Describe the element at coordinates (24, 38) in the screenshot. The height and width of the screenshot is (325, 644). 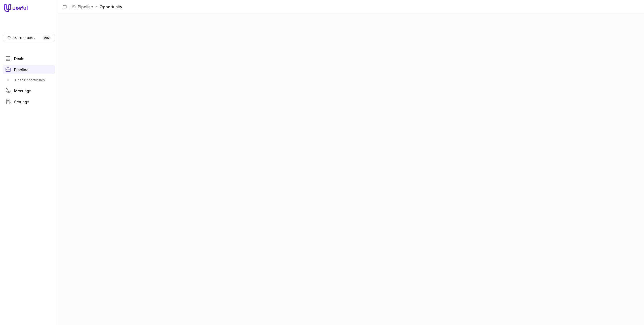
I see `span: Quick search...` at that location.